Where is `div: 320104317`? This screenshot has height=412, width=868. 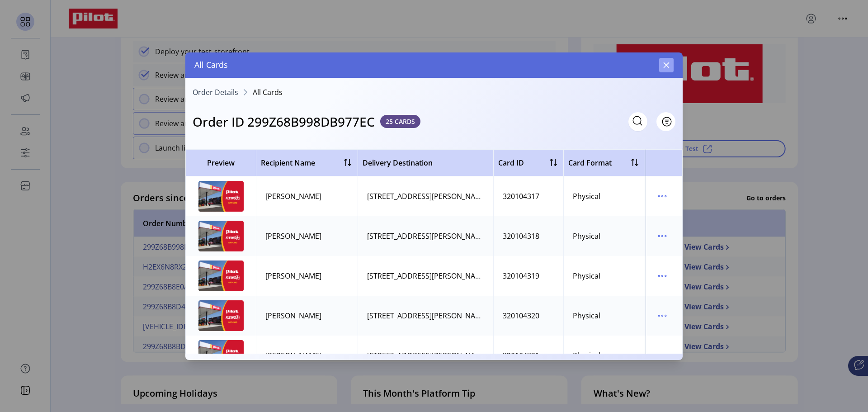 div: 320104317 is located at coordinates (521, 196).